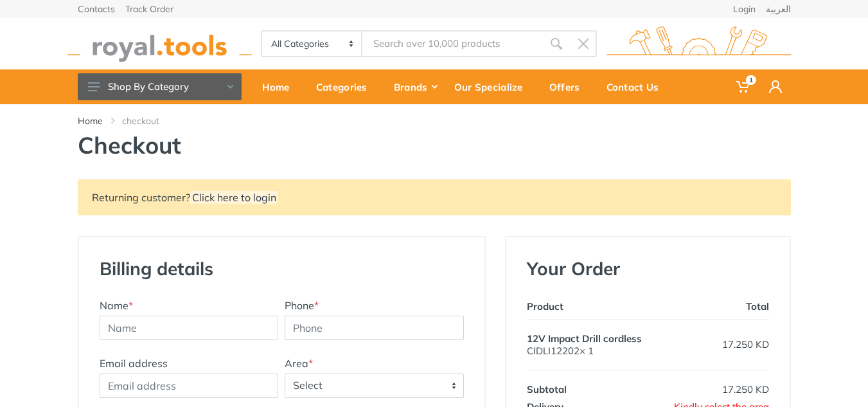  Describe the element at coordinates (744, 87) in the screenshot. I see `a: 1` at that location.